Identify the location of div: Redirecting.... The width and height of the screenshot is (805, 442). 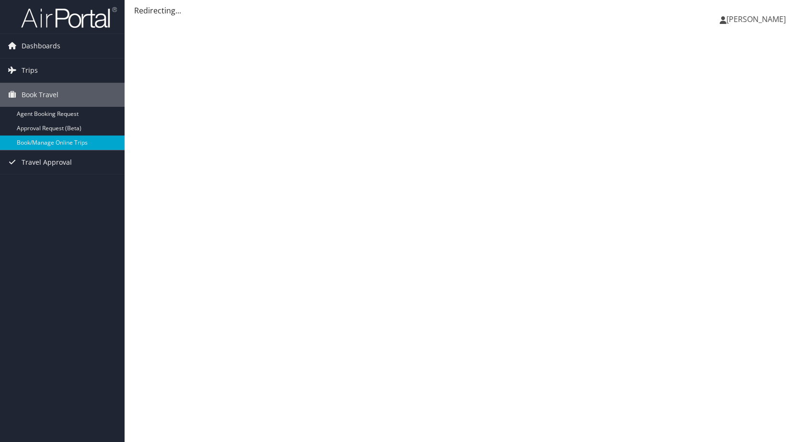
(465, 11).